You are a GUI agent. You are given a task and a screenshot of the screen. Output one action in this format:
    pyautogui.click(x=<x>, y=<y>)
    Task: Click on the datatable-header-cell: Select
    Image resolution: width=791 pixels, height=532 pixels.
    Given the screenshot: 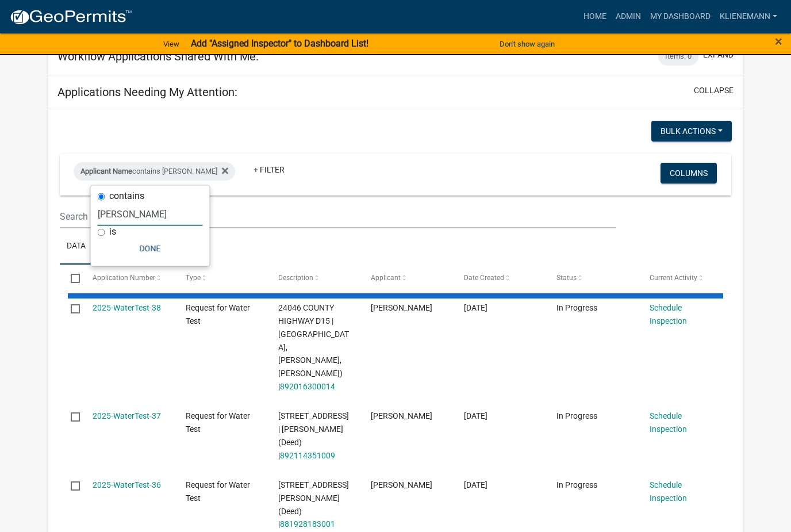 What is the action you would take?
    pyautogui.click(x=71, y=279)
    